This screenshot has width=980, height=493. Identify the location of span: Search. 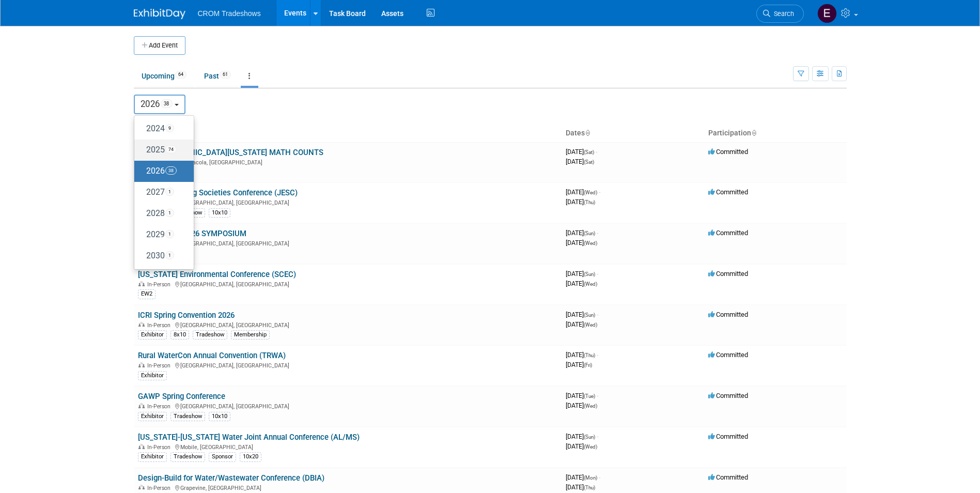
(782, 13).